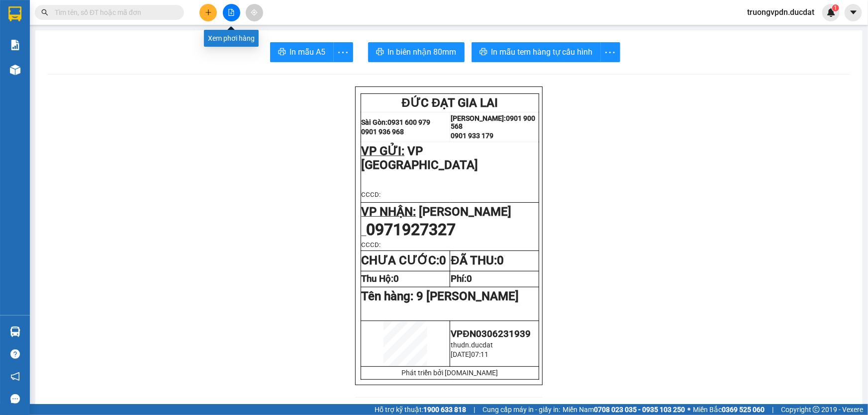 The image size is (868, 415). Describe the element at coordinates (421, 410) in the screenshot. I see `span: Hỗ trợ kỹ thuật:` at that location.